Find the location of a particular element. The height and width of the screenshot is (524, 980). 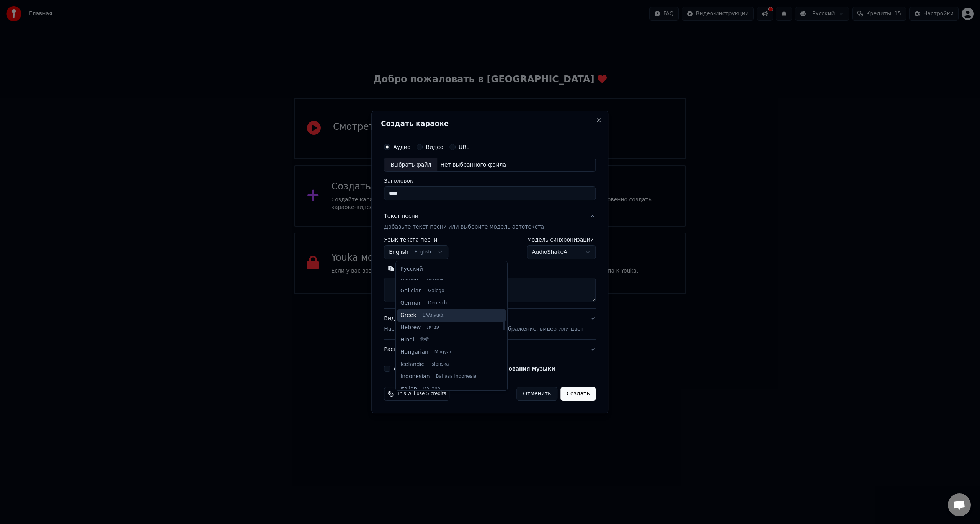

span: Greek is located at coordinates (408, 316).